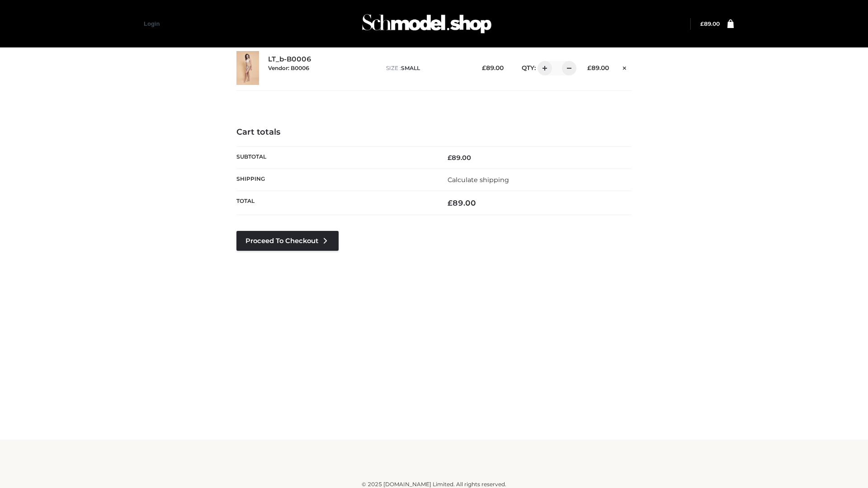 This screenshot has width=868, height=488. Describe the element at coordinates (410, 67) in the screenshot. I see `span: SMALL` at that location.